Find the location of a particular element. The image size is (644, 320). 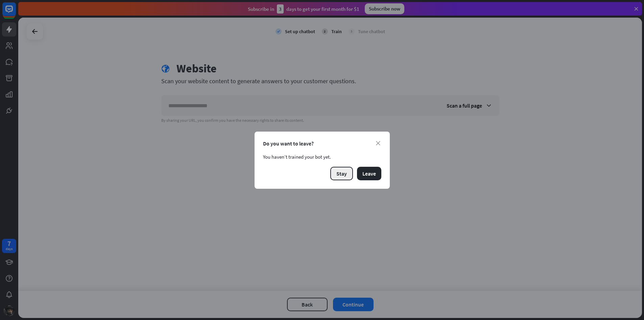

div: You haven’t trained your bot yet. is located at coordinates (322, 156).